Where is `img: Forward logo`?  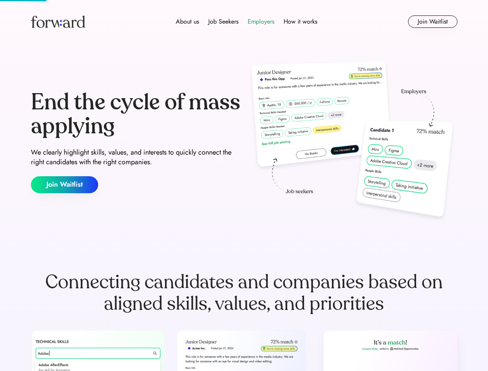
img: Forward logo is located at coordinates (58, 22).